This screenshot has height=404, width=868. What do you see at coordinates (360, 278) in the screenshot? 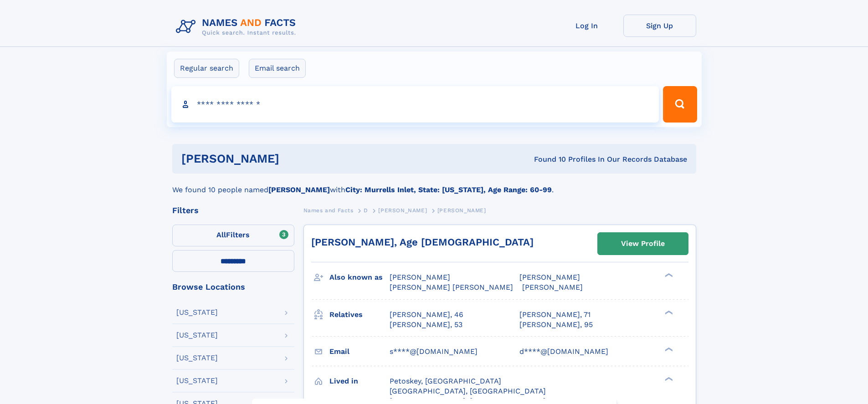
I see `h3: Also known as` at bounding box center [360, 278].